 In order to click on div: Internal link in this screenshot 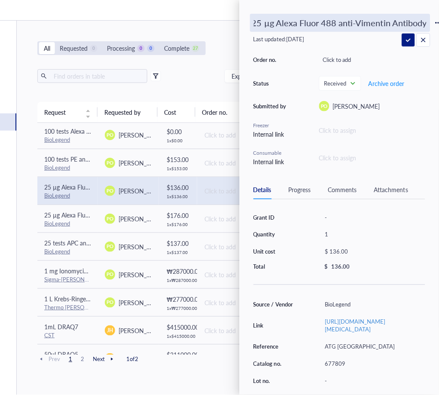, I will do `click(271, 161)`.